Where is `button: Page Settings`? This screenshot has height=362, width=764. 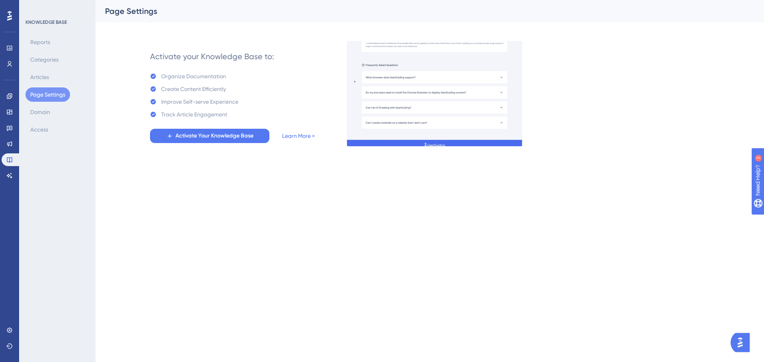 button: Page Settings is located at coordinates (48, 95).